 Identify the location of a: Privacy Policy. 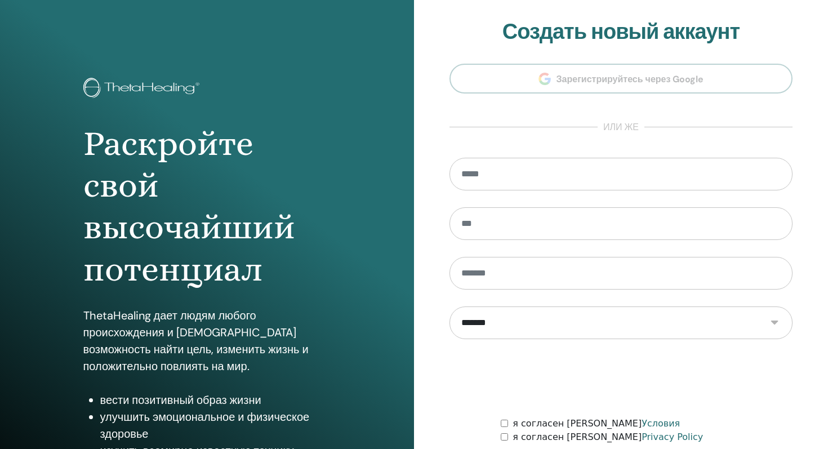
(672, 436).